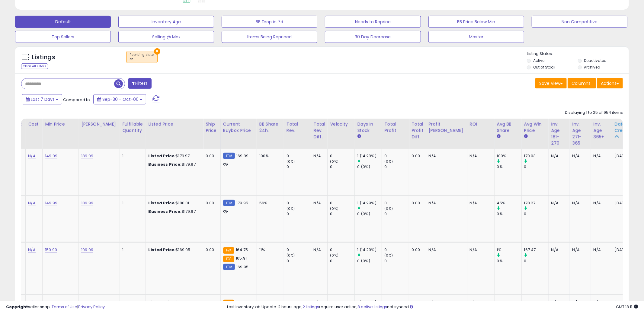  Describe the element at coordinates (212, 127) in the screenshot. I see `div: Ship Price` at that location.